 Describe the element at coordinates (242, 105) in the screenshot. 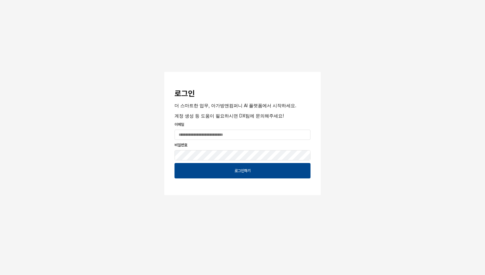

I see `p: 더 스마트한 업무, 아가방앤컴퍼니 AI 플랫폼에서 시작하세요.` at that location.